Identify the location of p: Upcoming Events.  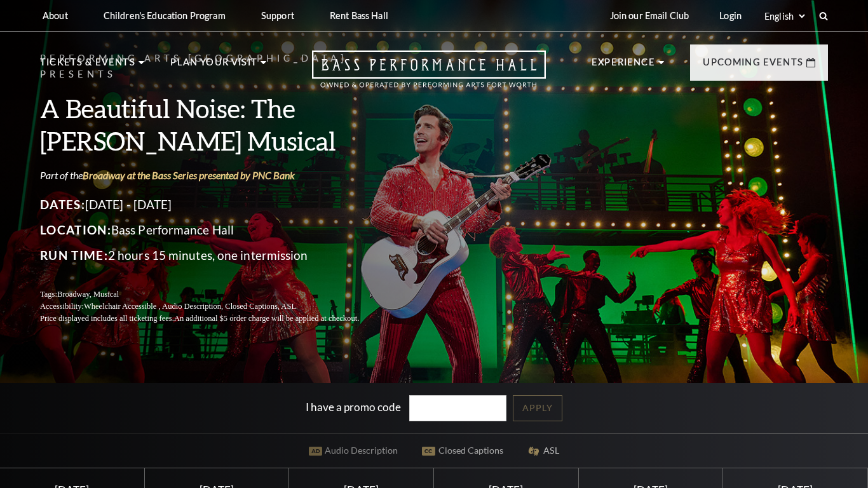
(753, 66).